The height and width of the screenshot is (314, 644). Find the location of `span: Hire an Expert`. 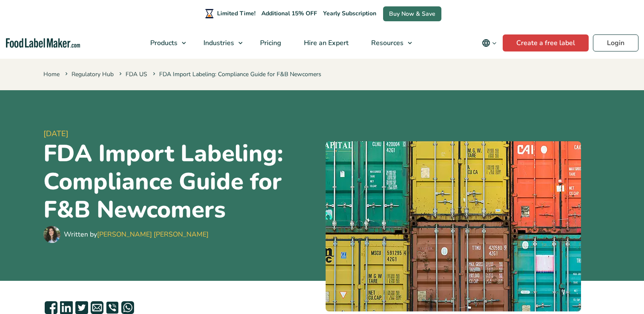

span: Hire an Expert is located at coordinates (325, 43).